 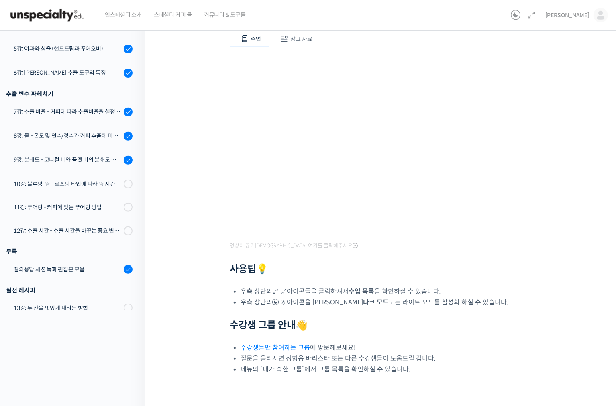 What do you see at coordinates (67, 308) in the screenshot?
I see `div: 13강: 두 잔을 맛있게 내리는 방법` at bounding box center [67, 308].